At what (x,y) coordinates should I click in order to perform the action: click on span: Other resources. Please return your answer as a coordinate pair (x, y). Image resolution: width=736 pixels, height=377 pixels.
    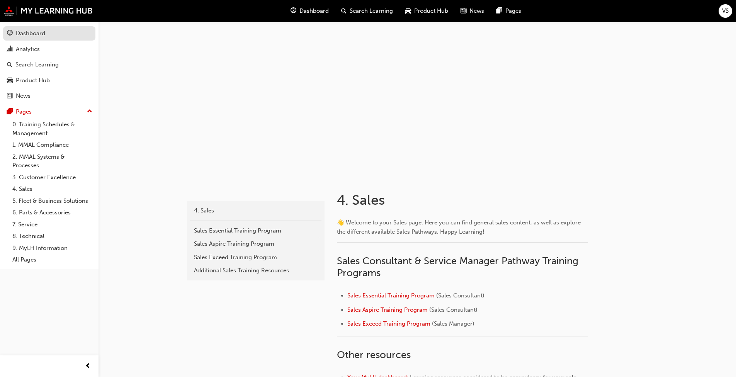
    Looking at the image, I should click on (374, 355).